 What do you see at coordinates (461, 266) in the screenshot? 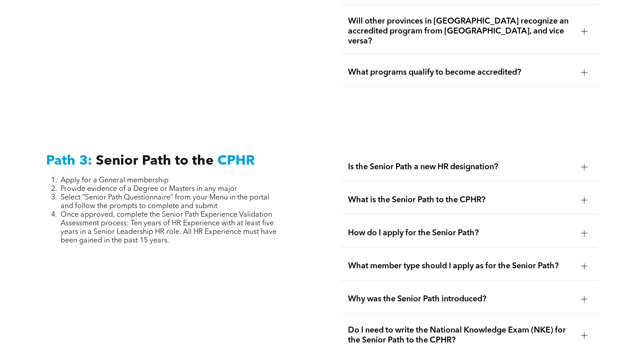
I see `span: What member type should I apply as for the Senior Path?` at bounding box center [461, 266].